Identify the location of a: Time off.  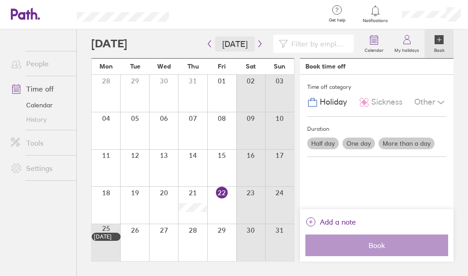
(40, 89).